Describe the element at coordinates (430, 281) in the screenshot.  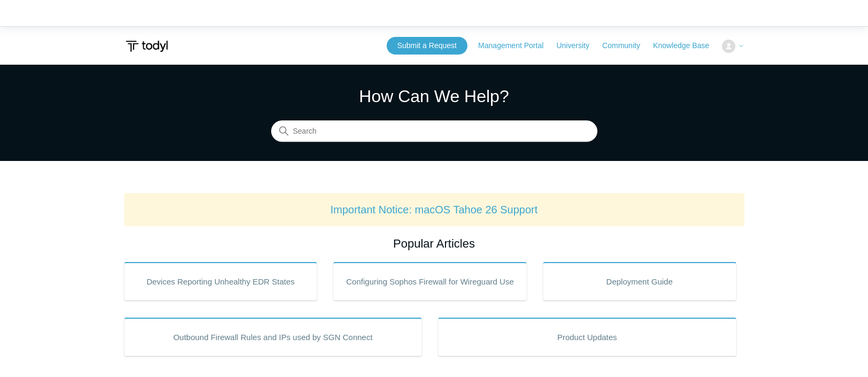
I see `a: Configuring Sophos Firewall for Wireguard Use` at that location.